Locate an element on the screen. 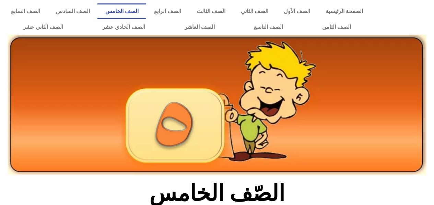 This screenshot has height=205, width=434. a: الصف الثالث is located at coordinates (211, 11).